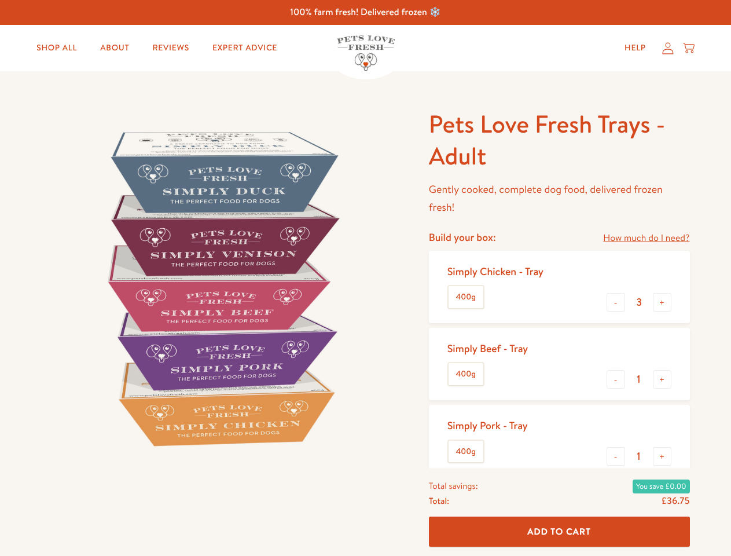 The image size is (731, 556). What do you see at coordinates (453, 486) in the screenshot?
I see `span: Total savings:` at bounding box center [453, 486].